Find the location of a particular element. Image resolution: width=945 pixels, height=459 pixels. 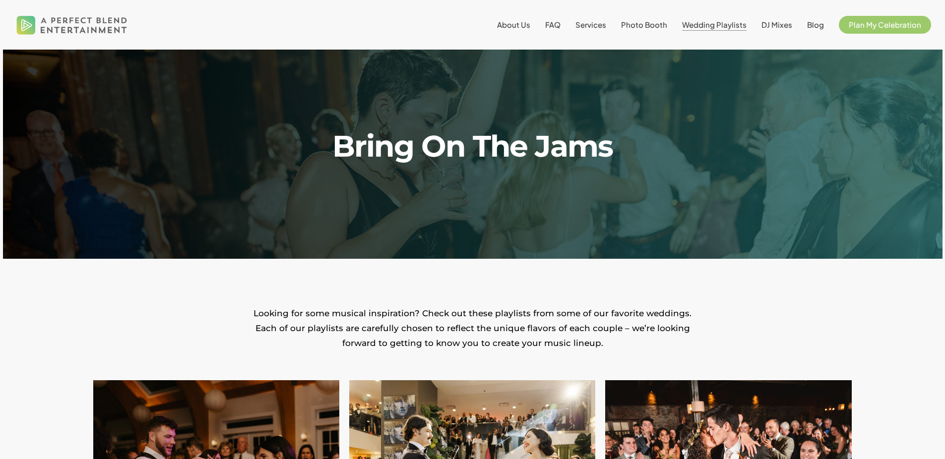

span: Blog is located at coordinates (816, 24).